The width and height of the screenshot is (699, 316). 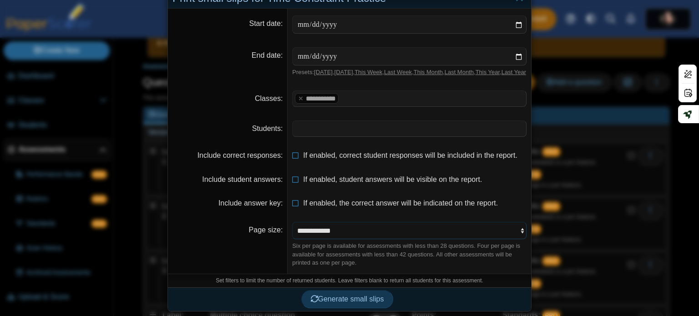 What do you see at coordinates (409, 254) in the screenshot?
I see `div: Six per page is available for assessments with less than 28 questions. Four per page is available...` at bounding box center [409, 254].